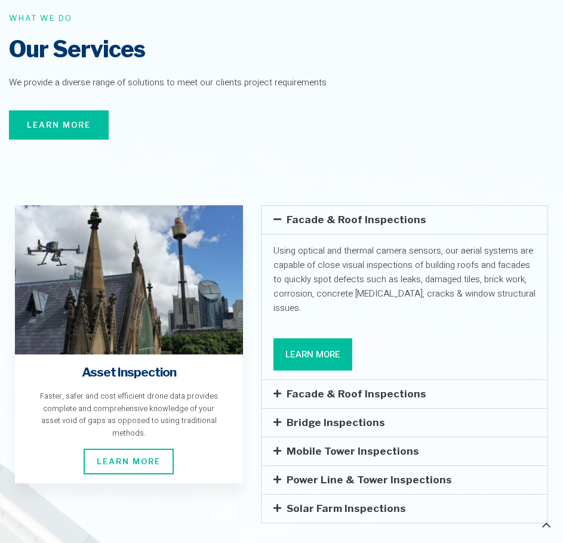 The image size is (563, 543). I want to click on div: Bridge Inspections, so click(404, 423).